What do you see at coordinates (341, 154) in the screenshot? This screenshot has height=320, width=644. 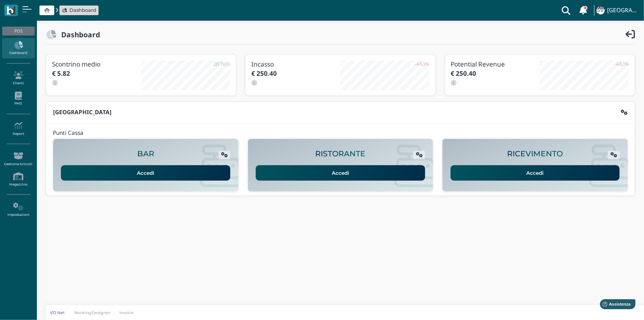 I see `h2: RISTORANTE` at bounding box center [341, 154].